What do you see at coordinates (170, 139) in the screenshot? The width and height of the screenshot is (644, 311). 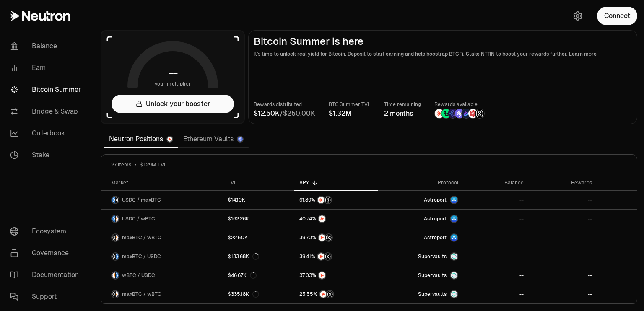 I see `img: Neutron Logo` at bounding box center [170, 139].